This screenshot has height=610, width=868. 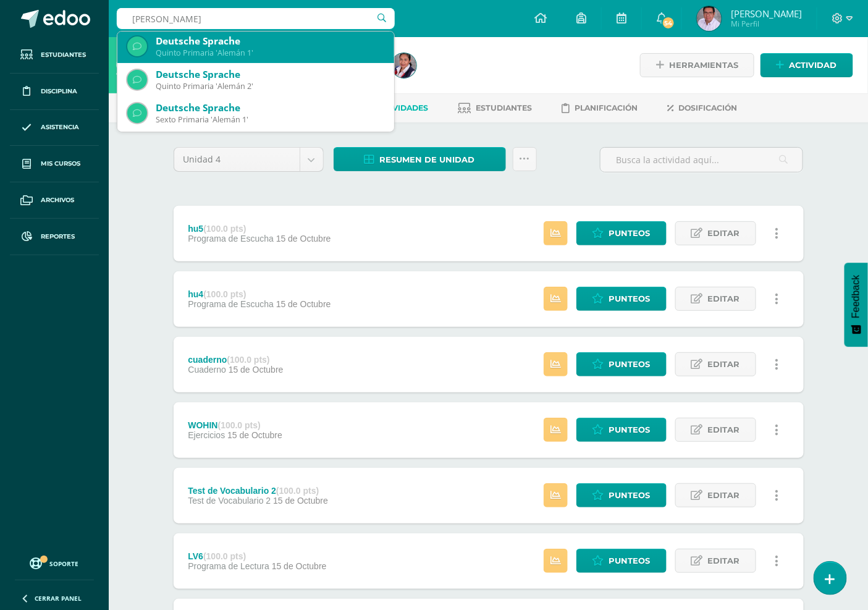 I want to click on span: Feedback, so click(x=857, y=297).